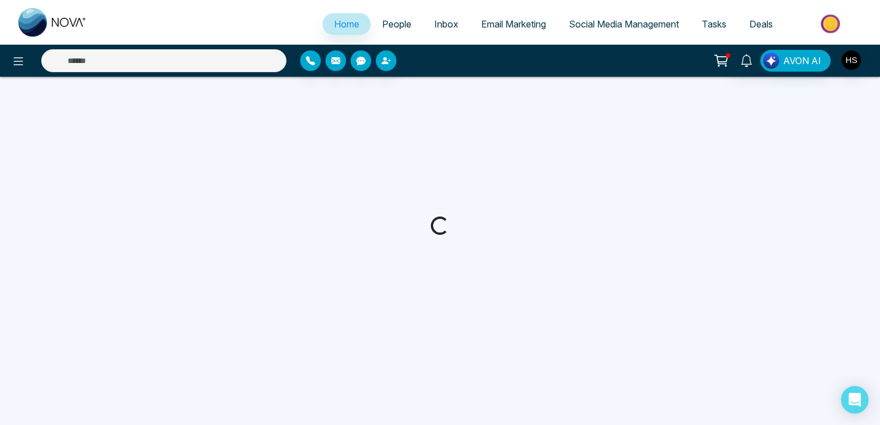 This screenshot has width=880, height=425. I want to click on a: Tasks, so click(713, 24).